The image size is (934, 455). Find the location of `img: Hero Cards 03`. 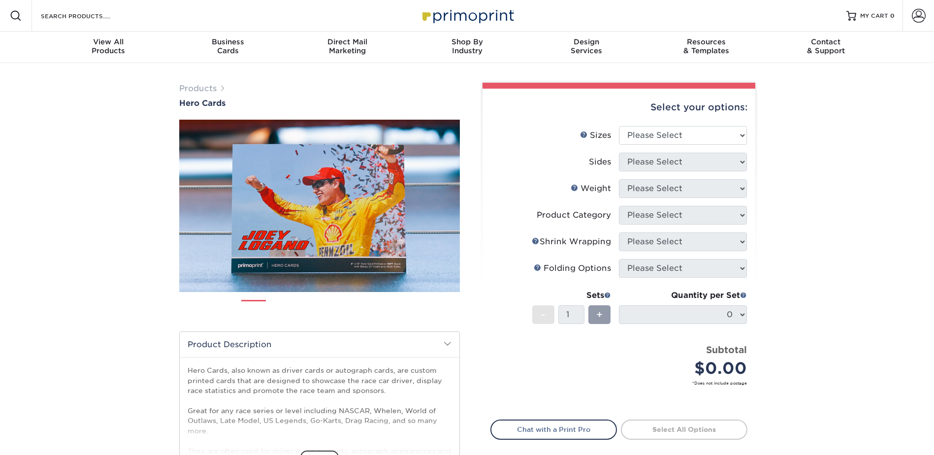

img: Hero Cards 03 is located at coordinates (320, 308).